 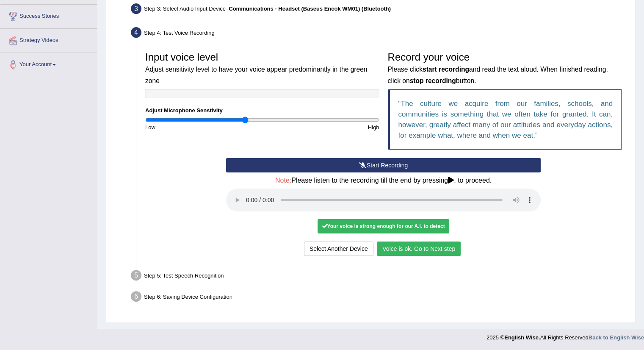 What do you see at coordinates (283, 180) in the screenshot?
I see `span: Note:` at bounding box center [283, 180].